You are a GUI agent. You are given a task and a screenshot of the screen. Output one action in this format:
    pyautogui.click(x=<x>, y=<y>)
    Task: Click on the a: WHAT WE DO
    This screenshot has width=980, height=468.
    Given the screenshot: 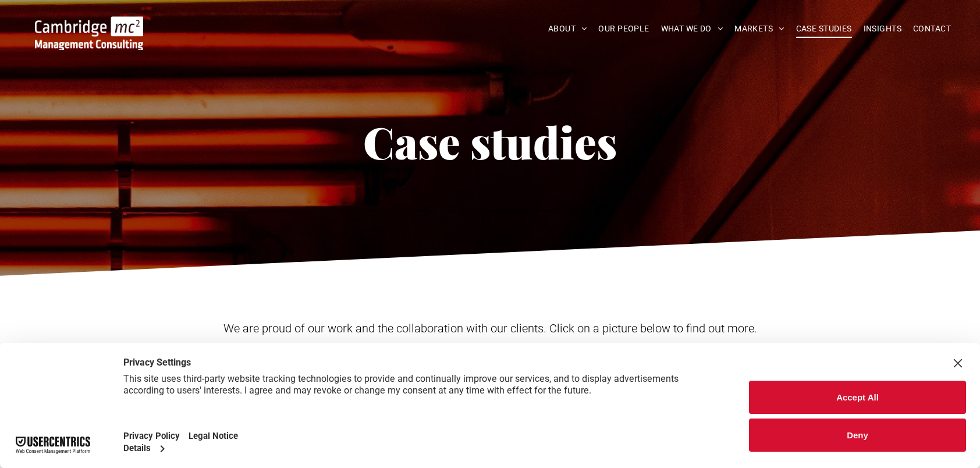 What is the action you would take?
    pyautogui.click(x=692, y=28)
    